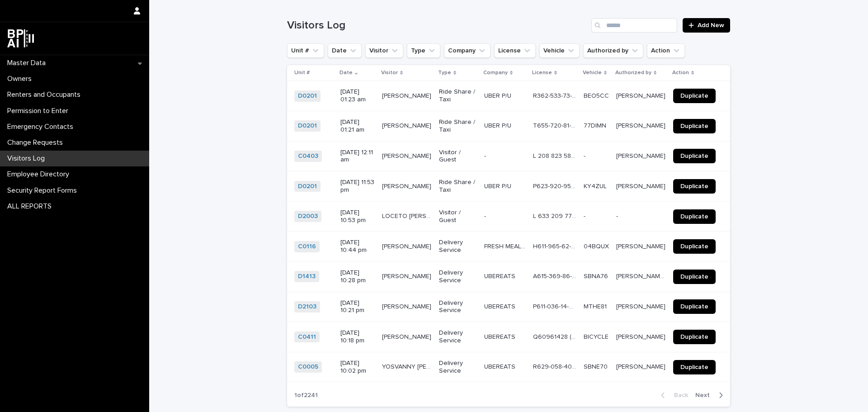 This screenshot has height=412, width=868. What do you see at coordinates (302, 73) in the screenshot?
I see `p: Unit #` at bounding box center [302, 73].